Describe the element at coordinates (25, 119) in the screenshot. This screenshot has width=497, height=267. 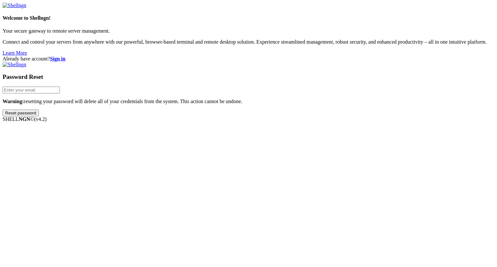
I see `span: SHELL ©` at that location.